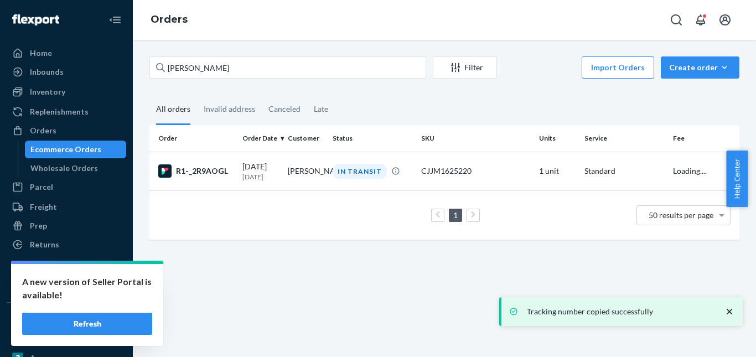 The width and height of the screenshot is (756, 357). Describe the element at coordinates (169, 20) in the screenshot. I see `ol: breadcrumbs` at that location.